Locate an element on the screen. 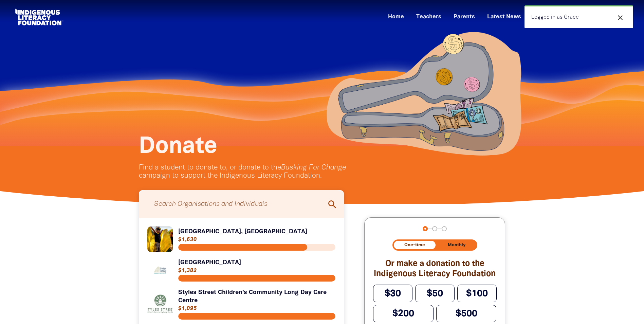 The height and width of the screenshot is (324, 644). i: search is located at coordinates (333, 204).